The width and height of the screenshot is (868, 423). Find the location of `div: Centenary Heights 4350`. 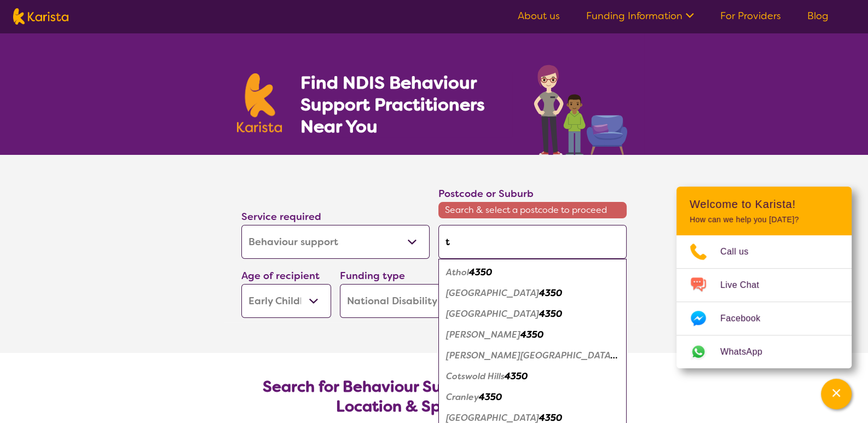

div: Centenary Heights 4350 is located at coordinates (532, 314).